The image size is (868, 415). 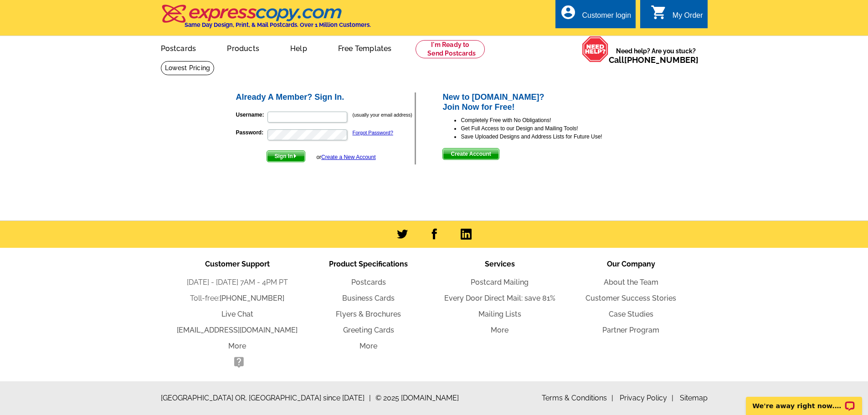 What do you see at coordinates (547, 137) in the screenshot?
I see `li: Save Uploaded Designs and Address Lists for Future Use!` at bounding box center [547, 137].